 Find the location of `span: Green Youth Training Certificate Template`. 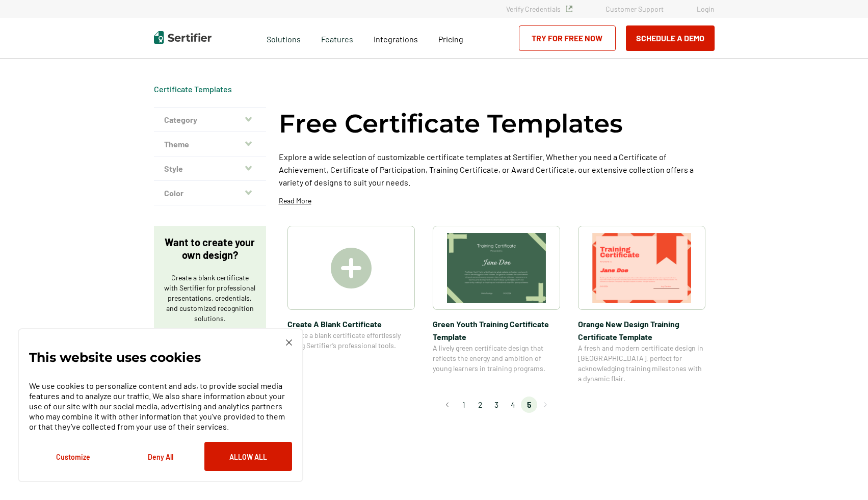

span: Green Youth Training Certificate Template is located at coordinates (497, 331).